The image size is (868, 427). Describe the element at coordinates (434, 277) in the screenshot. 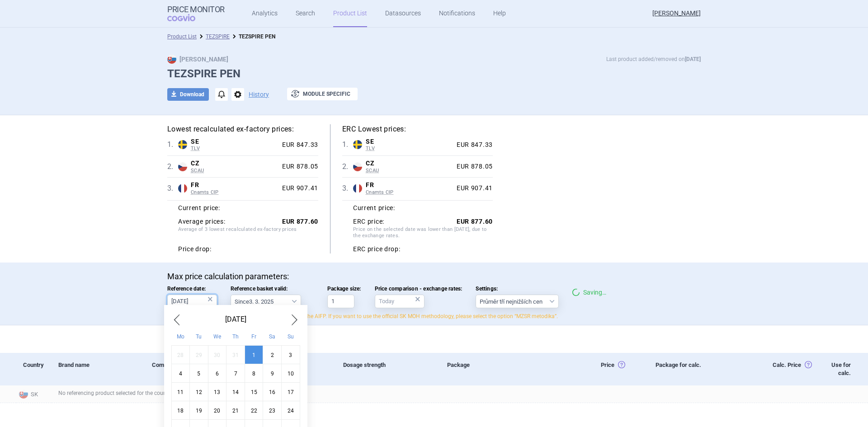

I see `p: Max price calculation parameters:` at that location.